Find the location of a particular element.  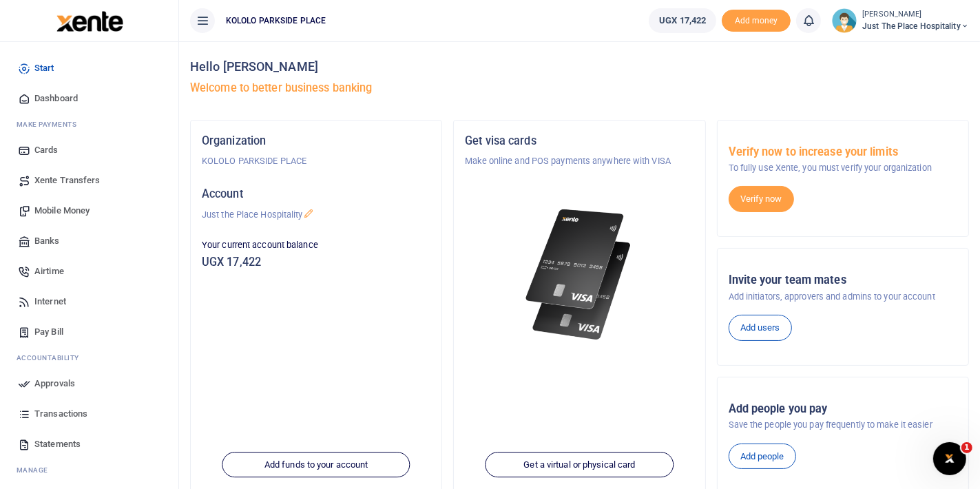

a: Transactions is located at coordinates (89, 414).